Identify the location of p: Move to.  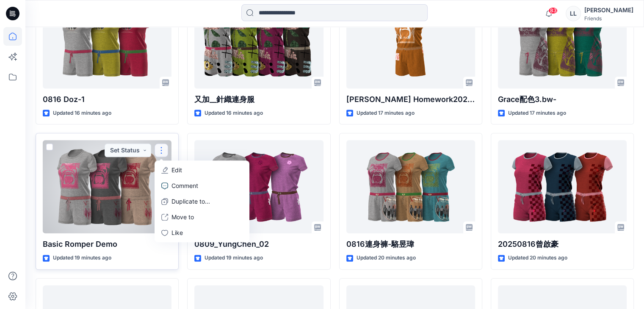
(183, 217).